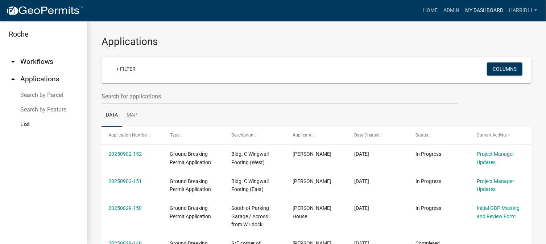 The height and width of the screenshot is (244, 546). What do you see at coordinates (13, 79) in the screenshot?
I see `i: arrow_drop_up` at bounding box center [13, 79].